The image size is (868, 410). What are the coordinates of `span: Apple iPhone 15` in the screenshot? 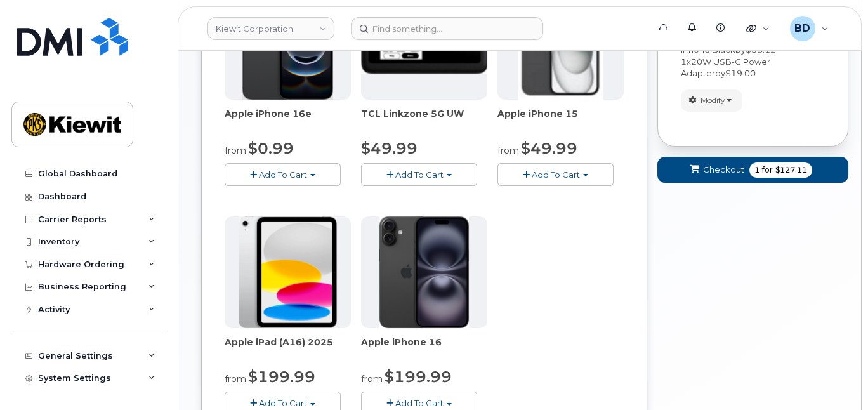 It's located at (561, 120).